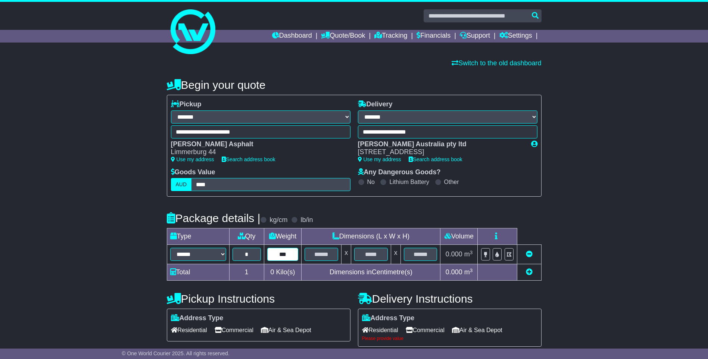  I want to click on div: Please provide value, so click(450, 339).